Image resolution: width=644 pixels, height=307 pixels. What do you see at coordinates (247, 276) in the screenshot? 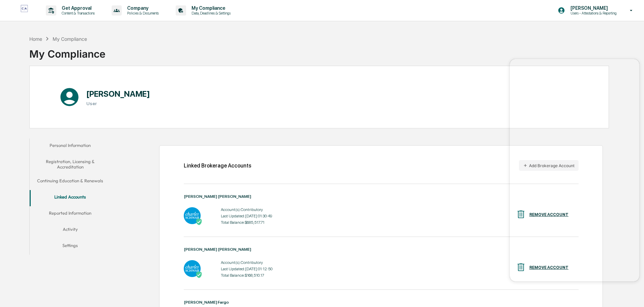
I see `div: Total Balance: $168,510.17` at bounding box center [247, 276].